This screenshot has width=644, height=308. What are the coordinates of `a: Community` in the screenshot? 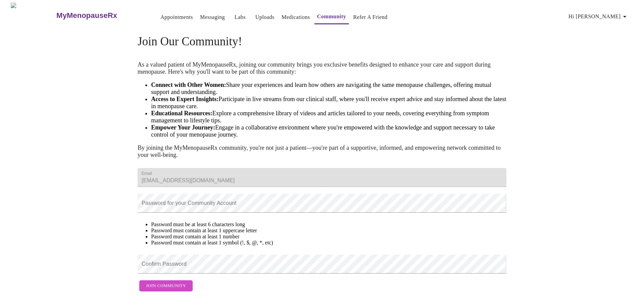 It's located at (332, 16).